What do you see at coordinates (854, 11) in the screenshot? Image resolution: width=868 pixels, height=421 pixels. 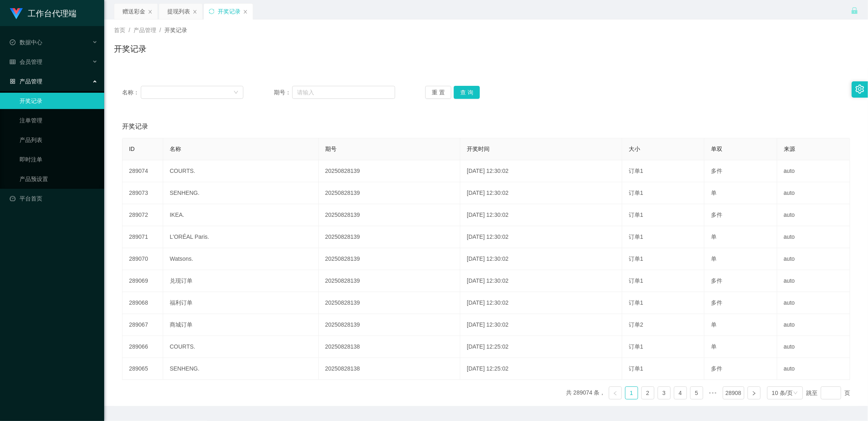 I see `i: 图标: lock` at bounding box center [854, 11].